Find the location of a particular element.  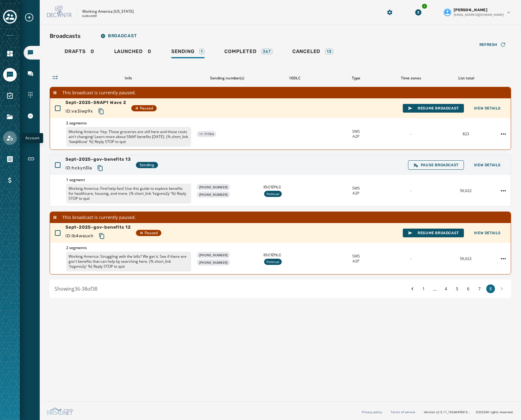

a: Navigate to Account is located at coordinates (10, 138).